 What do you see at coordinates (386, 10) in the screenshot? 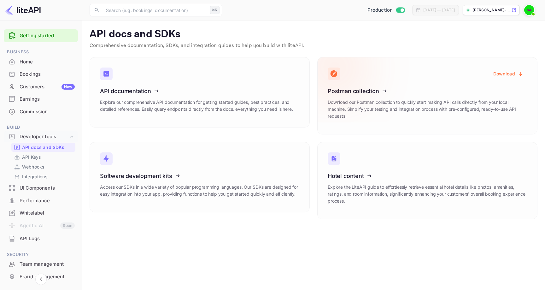
I see `div: Switch to Sandbox mode` at bounding box center [386, 10].